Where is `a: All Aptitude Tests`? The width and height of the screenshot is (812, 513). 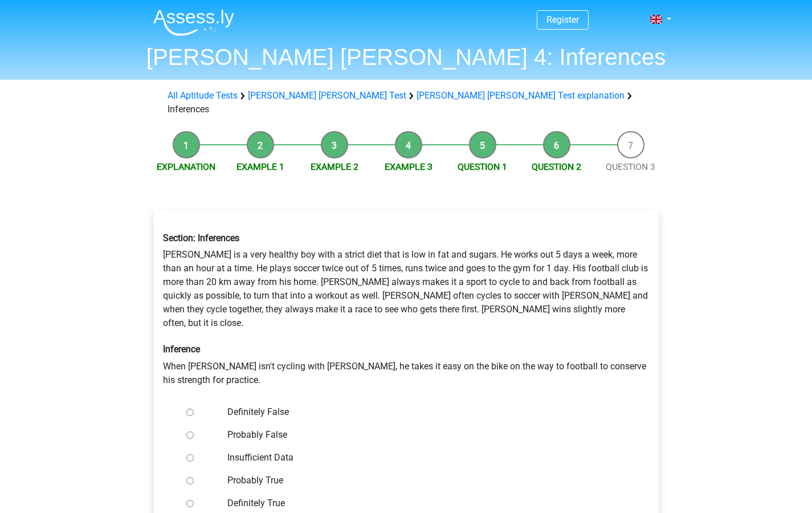 a: All Aptitude Tests is located at coordinates (202, 95).